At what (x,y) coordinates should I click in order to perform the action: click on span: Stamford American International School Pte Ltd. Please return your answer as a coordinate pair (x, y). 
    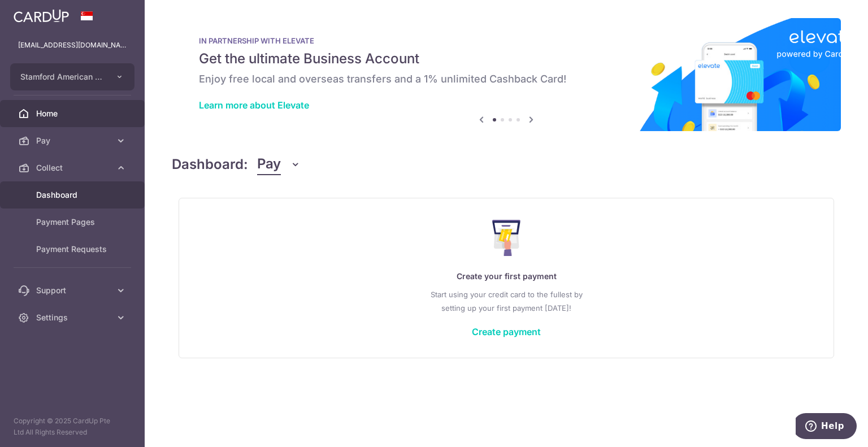
    Looking at the image, I should click on (62, 77).